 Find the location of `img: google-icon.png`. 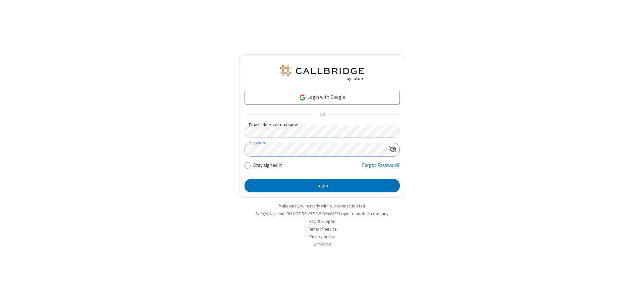

img: google-icon.png is located at coordinates (302, 98).